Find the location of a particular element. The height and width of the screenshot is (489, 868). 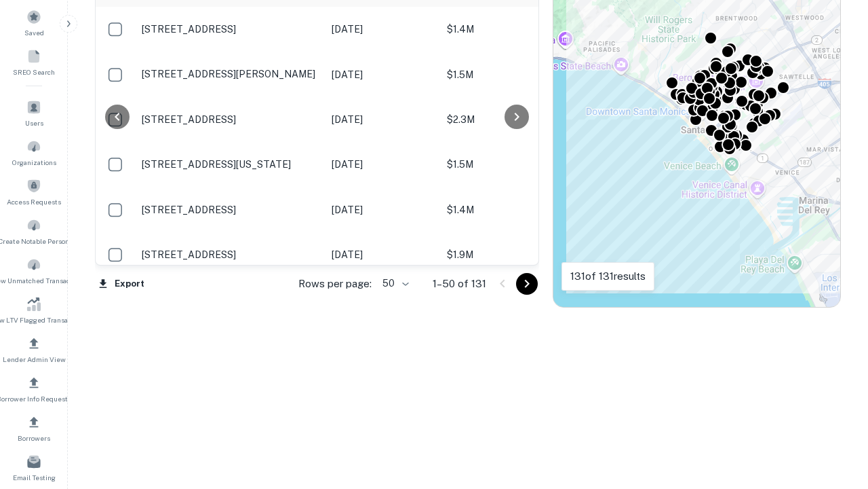

span: Organizations is located at coordinates (34, 162).